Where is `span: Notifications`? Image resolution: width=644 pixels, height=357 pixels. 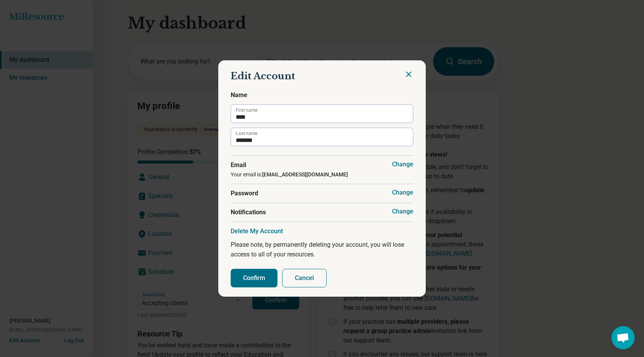
span: Notifications is located at coordinates (322, 213).